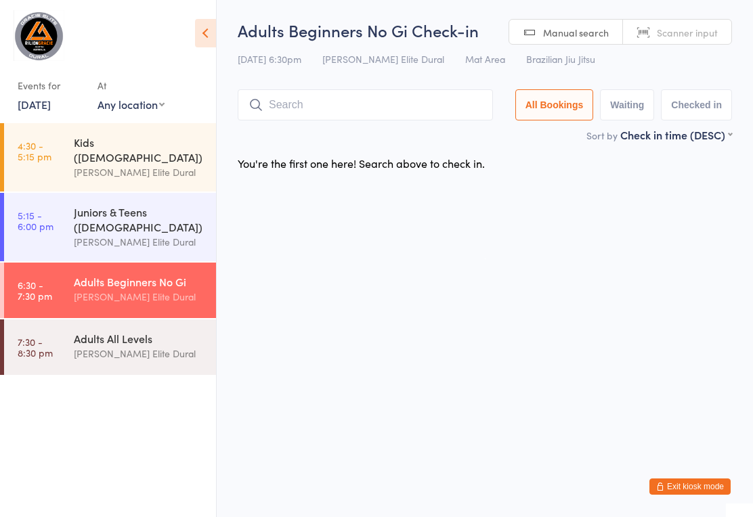 The width and height of the screenshot is (753, 517). What do you see at coordinates (139, 339) in the screenshot?
I see `div: Adults All Levels` at bounding box center [139, 339].